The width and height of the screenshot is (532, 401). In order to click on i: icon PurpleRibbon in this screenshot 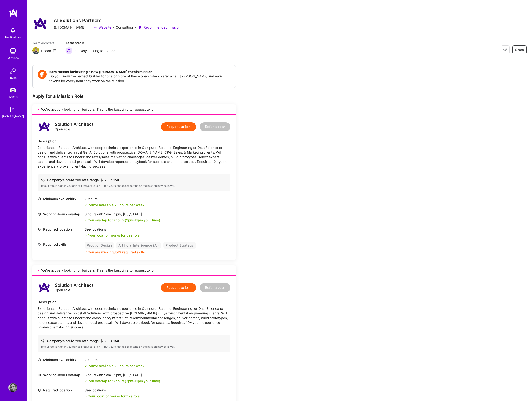, I will do `click(140, 27)`.